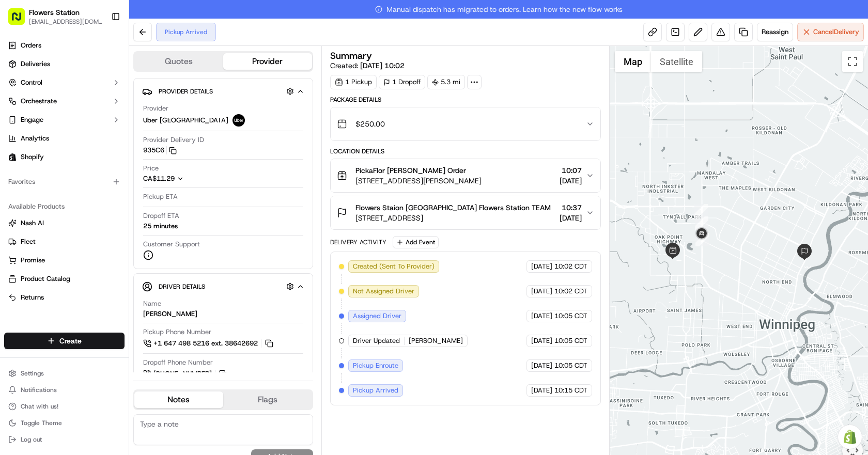  I want to click on button: Notifications, so click(64, 390).